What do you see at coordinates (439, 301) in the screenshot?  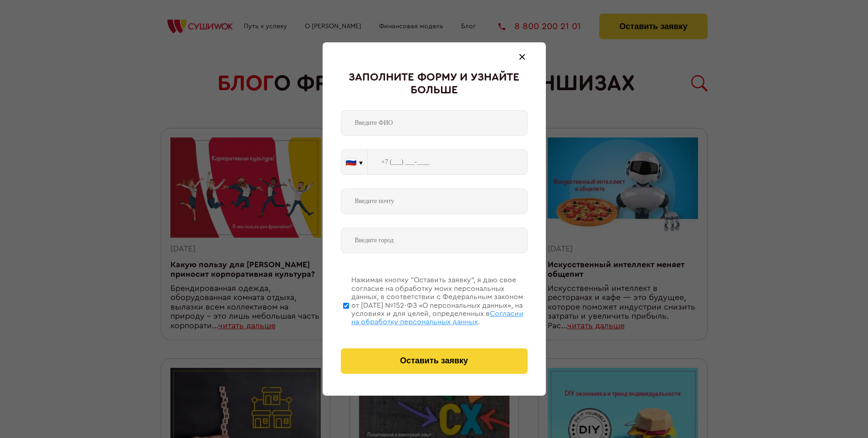 I see `div: Нажимая кнопку “Оставить заявку”, я даю свое согласие на обработку моих персональных данных, в со...` at bounding box center [439, 301].